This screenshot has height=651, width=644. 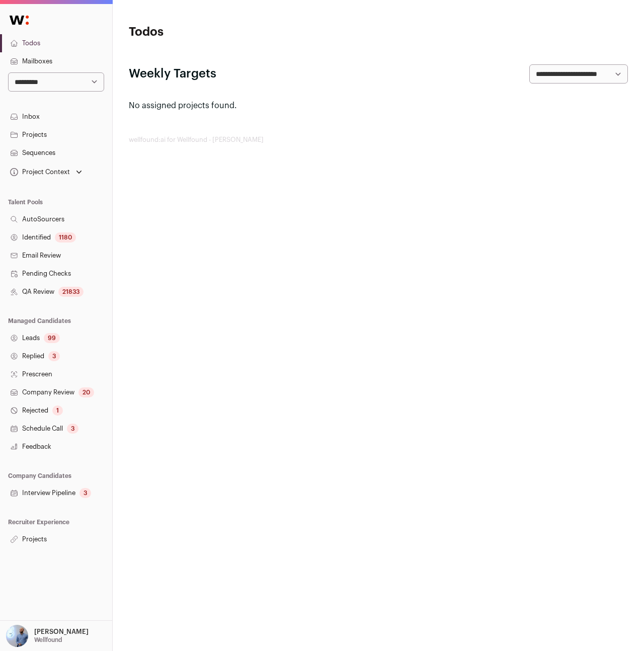 I want to click on div: 1, so click(x=57, y=410).